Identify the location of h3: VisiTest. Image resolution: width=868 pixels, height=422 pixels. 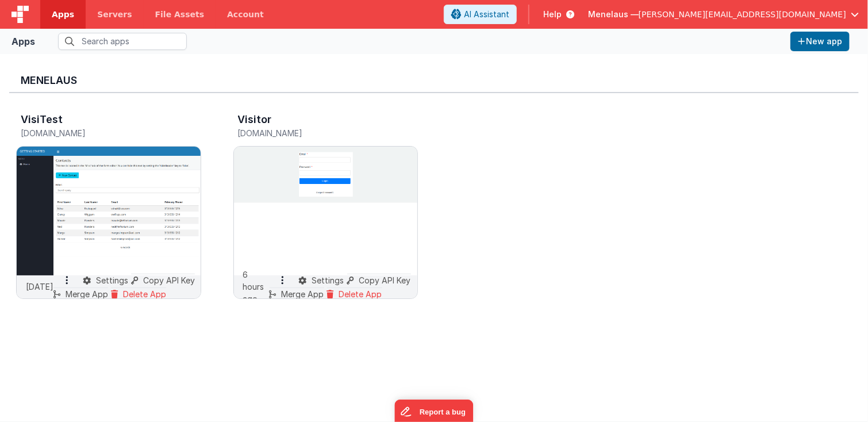
(41, 120).